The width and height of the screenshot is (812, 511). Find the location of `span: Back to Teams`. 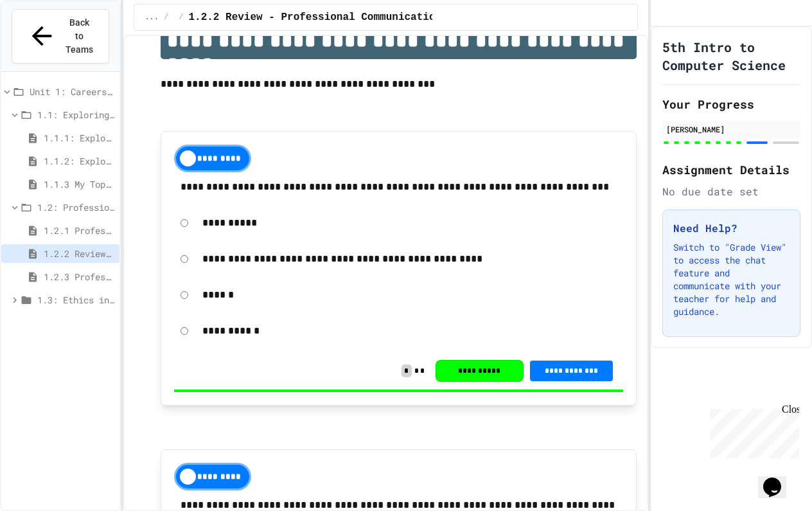

span: Back to Teams is located at coordinates (79, 36).